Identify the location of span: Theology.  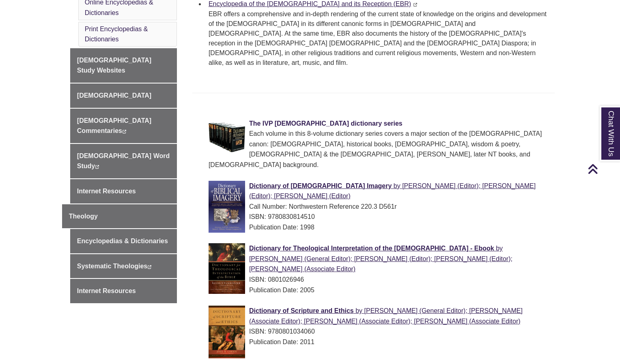
(83, 216).